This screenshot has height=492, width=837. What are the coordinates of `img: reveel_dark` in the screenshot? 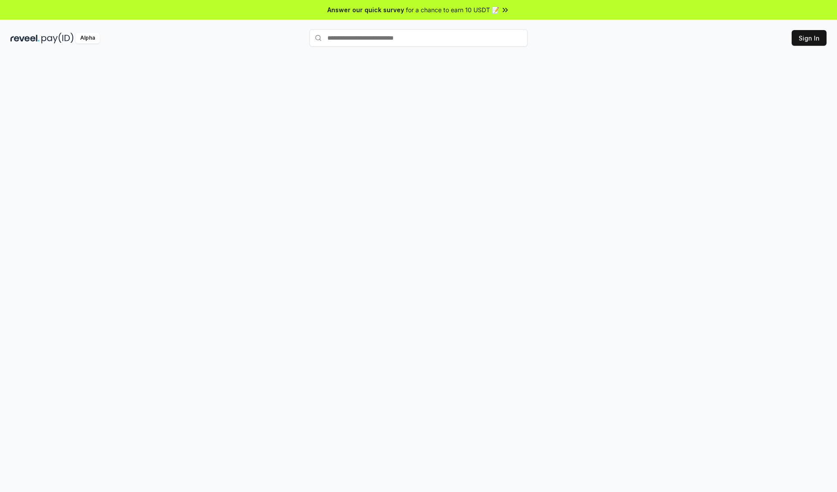 It's located at (25, 38).